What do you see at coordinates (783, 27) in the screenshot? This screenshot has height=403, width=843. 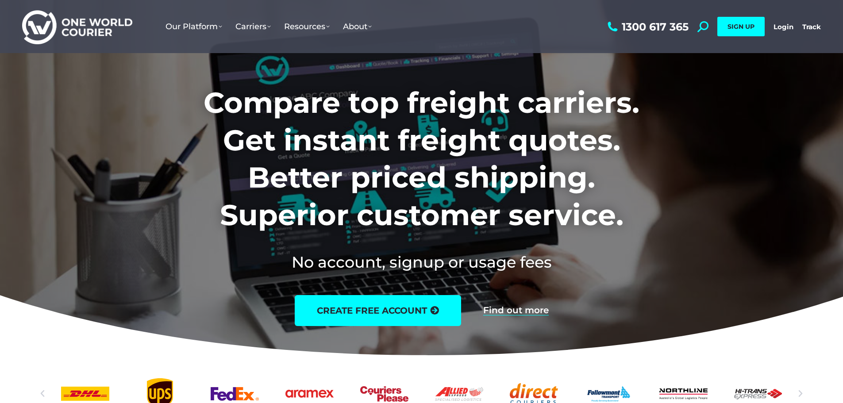 I see `a: Login` at bounding box center [783, 27].